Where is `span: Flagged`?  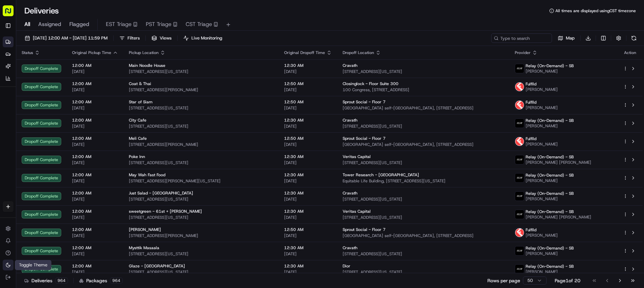 span: Flagged is located at coordinates (79, 24).